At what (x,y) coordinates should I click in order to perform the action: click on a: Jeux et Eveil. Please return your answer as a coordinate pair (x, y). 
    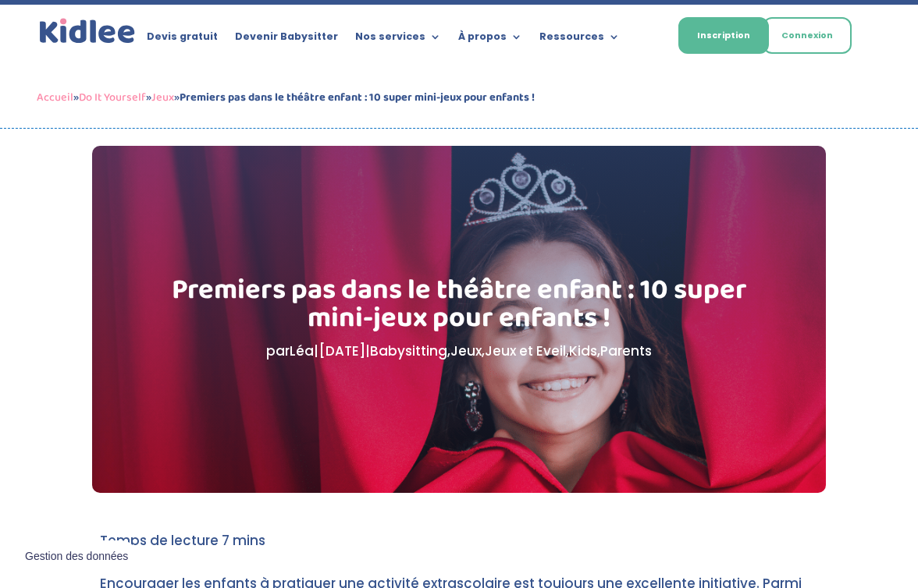
    Looking at the image, I should click on (525, 351).